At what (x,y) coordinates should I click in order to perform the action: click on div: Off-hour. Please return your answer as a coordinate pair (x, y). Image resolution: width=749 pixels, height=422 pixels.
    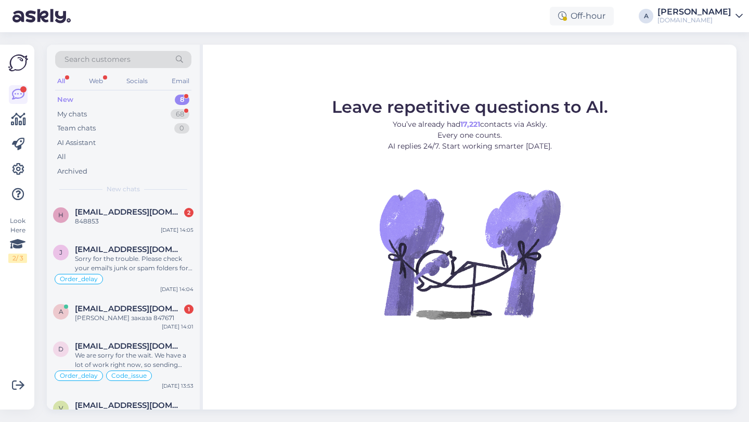
    Looking at the image, I should click on (581, 16).